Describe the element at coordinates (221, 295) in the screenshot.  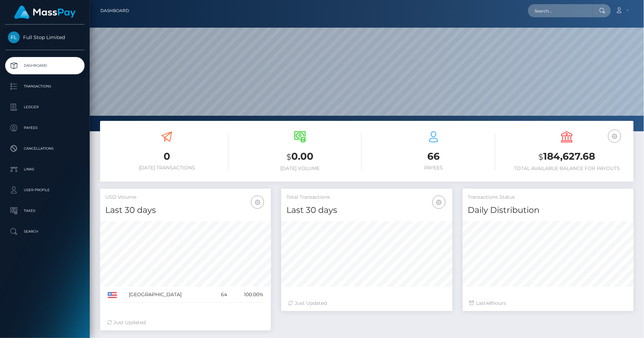
I see `td: 64` at that location.